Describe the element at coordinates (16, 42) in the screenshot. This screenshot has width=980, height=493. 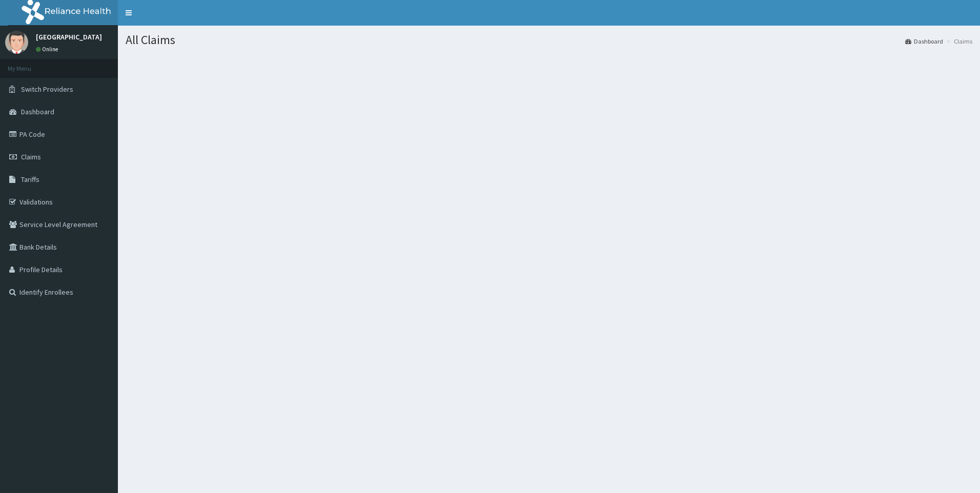
I see `img: User Image` at that location.